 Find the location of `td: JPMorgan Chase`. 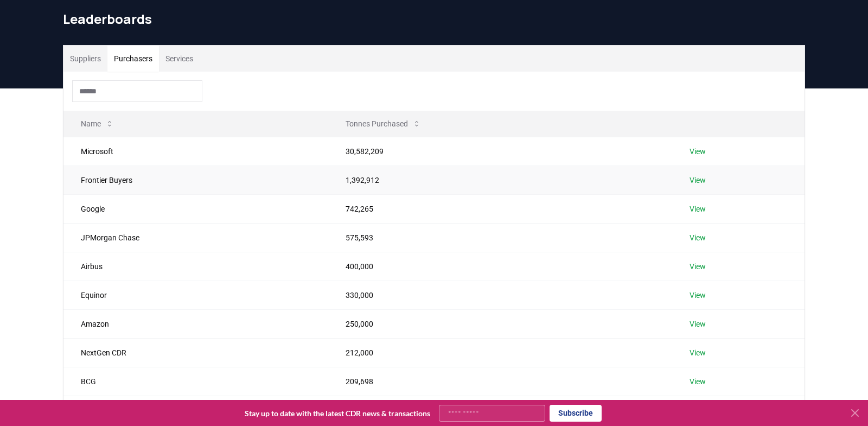

td: JPMorgan Chase is located at coordinates (196, 237).